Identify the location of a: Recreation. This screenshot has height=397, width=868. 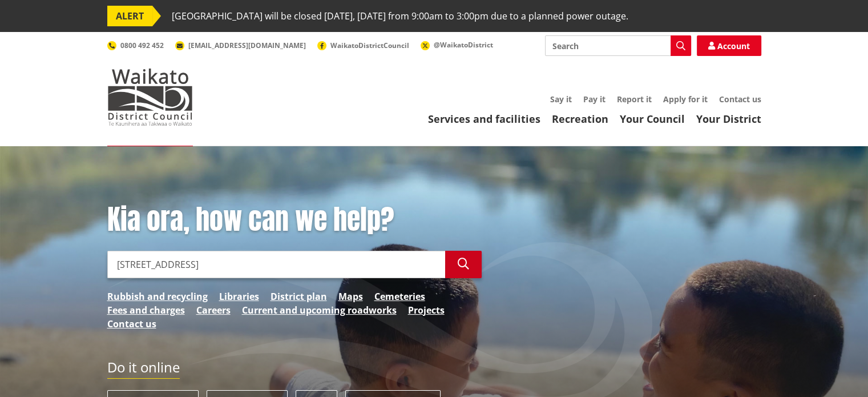
(580, 119).